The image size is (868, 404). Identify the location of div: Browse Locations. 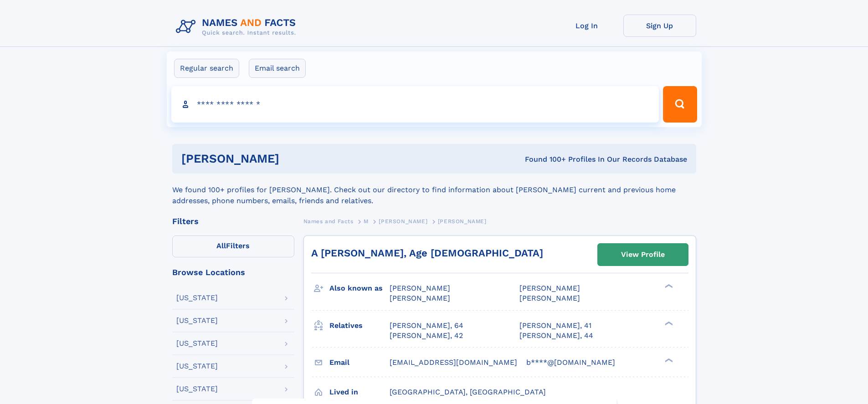
(233, 272).